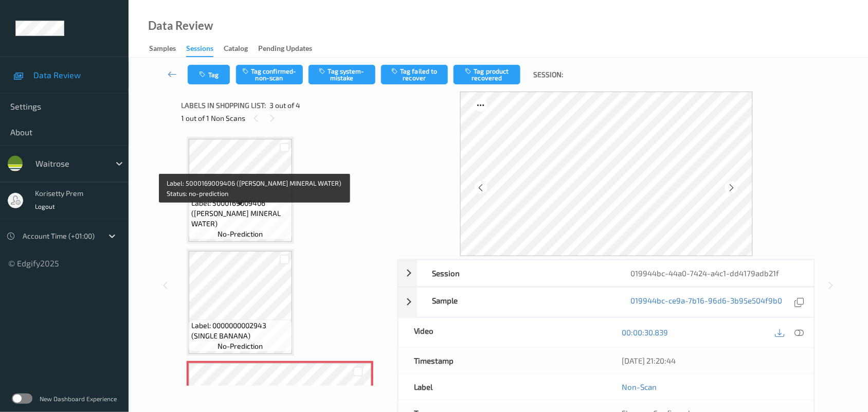  Describe the element at coordinates (516, 273) in the screenshot. I see `div: Session` at that location.